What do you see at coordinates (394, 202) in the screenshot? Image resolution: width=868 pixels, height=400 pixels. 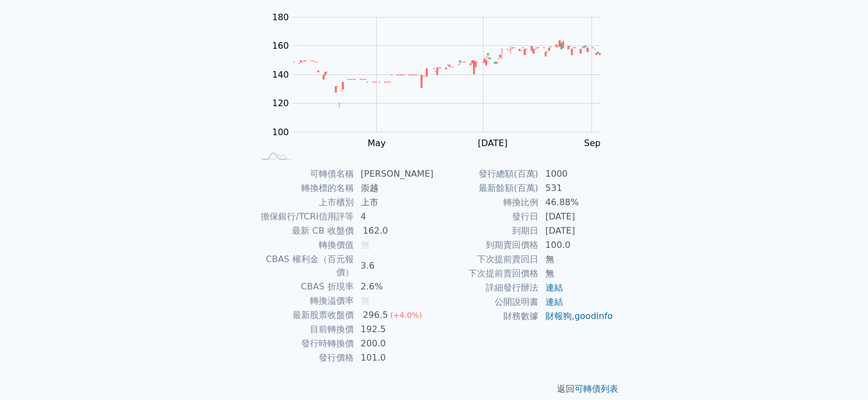 I see `td: 上市` at bounding box center [394, 202].